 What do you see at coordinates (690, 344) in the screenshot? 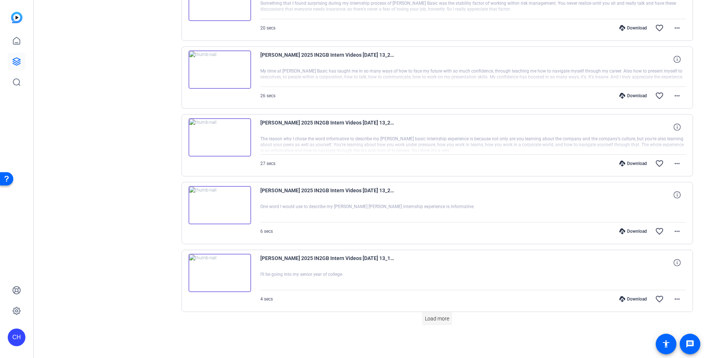
I see `mat-icon: message` at bounding box center [690, 344].